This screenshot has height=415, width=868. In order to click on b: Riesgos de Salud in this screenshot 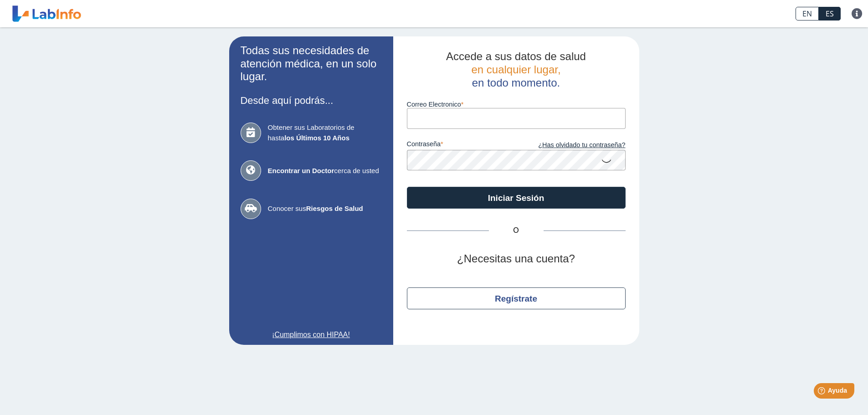, I will do `click(335, 208)`.